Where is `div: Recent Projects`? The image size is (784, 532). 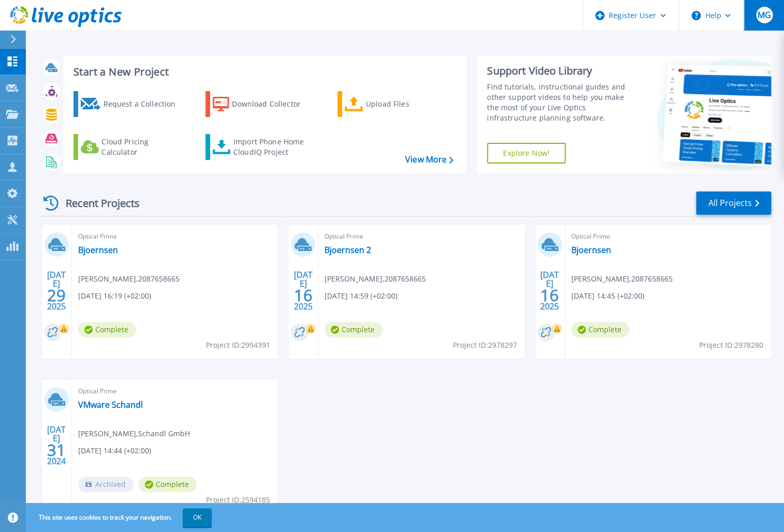
div: Recent Projects is located at coordinates (97, 203).